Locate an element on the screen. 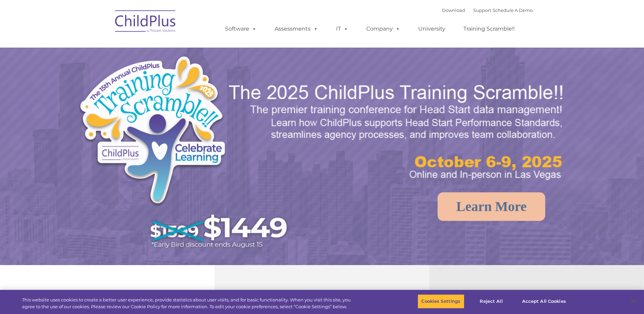 The height and width of the screenshot is (314, 644). button: Close is located at coordinates (633, 302).